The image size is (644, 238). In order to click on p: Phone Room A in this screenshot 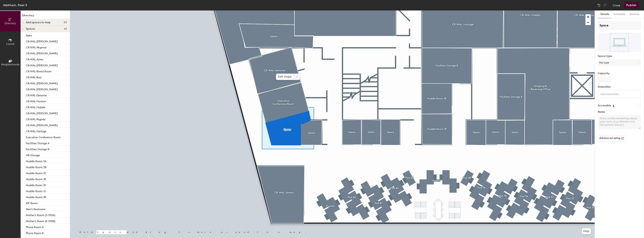, I will do `click(35, 226)`.